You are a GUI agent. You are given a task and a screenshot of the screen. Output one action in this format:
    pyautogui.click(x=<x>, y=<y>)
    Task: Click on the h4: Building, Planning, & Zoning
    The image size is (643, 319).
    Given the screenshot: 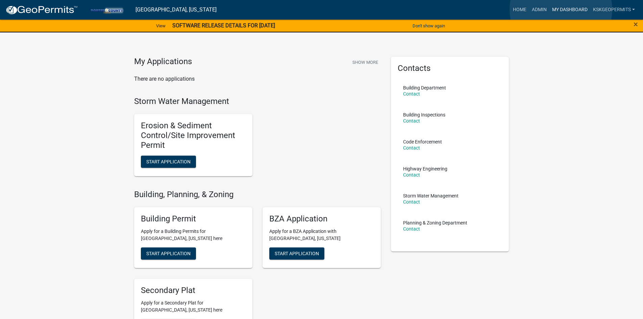 What is the action you would take?
    pyautogui.click(x=258, y=195)
    